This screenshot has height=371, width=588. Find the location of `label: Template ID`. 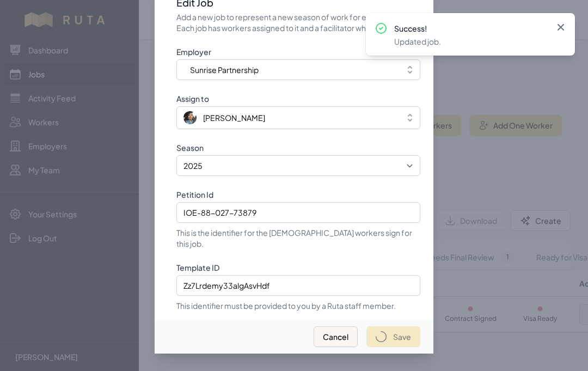

label: Template ID is located at coordinates (299, 267).